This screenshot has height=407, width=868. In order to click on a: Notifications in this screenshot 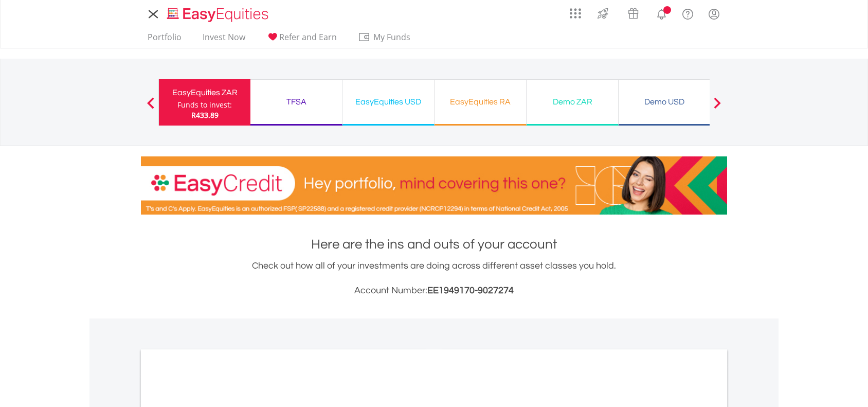, I will do `click(661, 13)`.